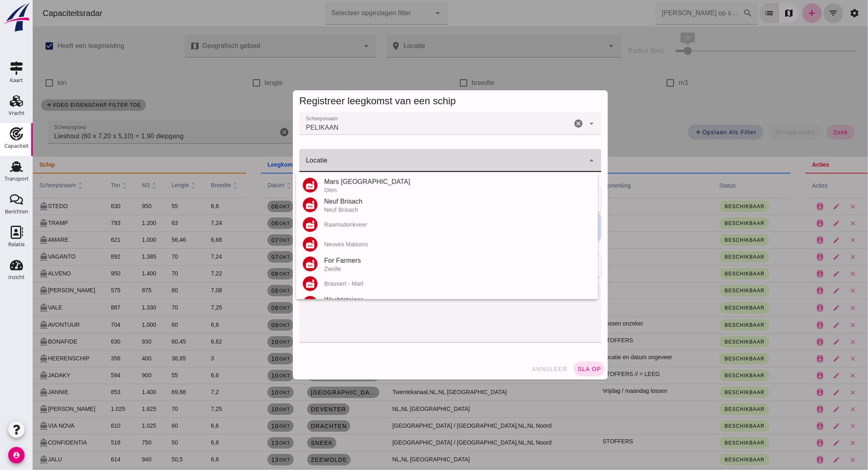 This screenshot has width=868, height=470. Describe the element at coordinates (17, 277) in the screenshot. I see `div: Inzicht` at that location.